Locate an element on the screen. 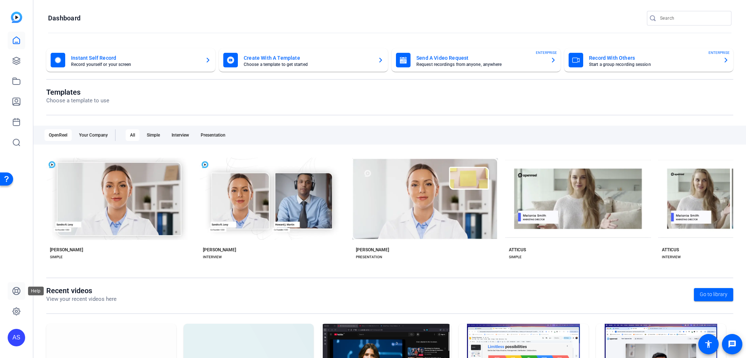 The image size is (746, 358). div: Your Company is located at coordinates (93, 135).